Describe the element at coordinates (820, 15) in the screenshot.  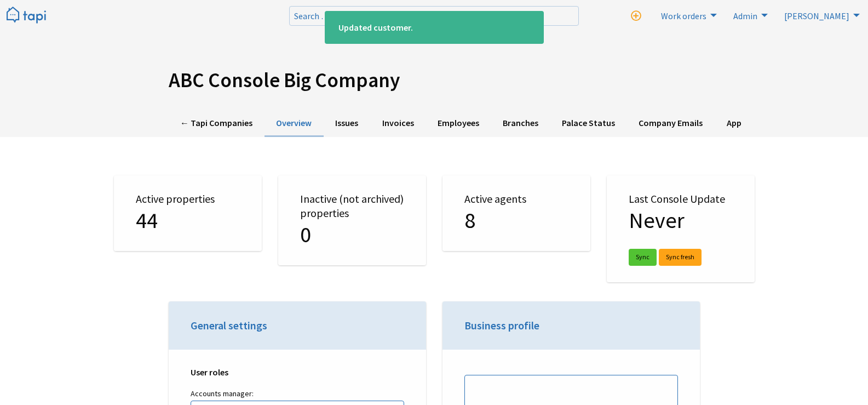
I see `li: Josh` at that location.